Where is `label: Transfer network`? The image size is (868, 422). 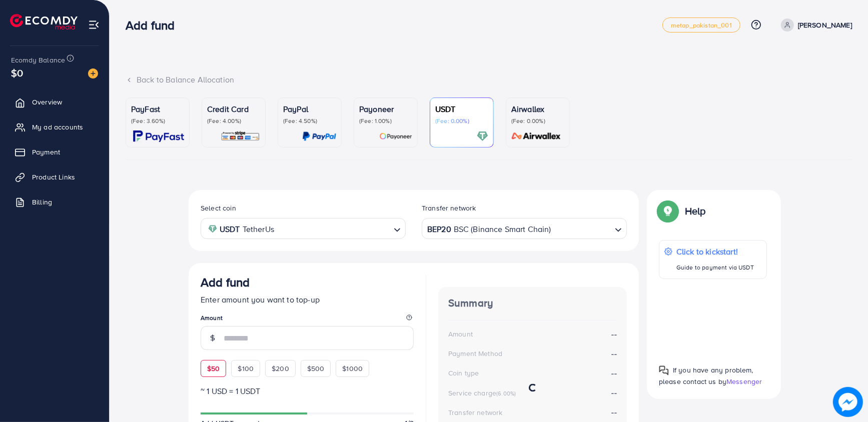
label: Transfer network is located at coordinates (449, 208).